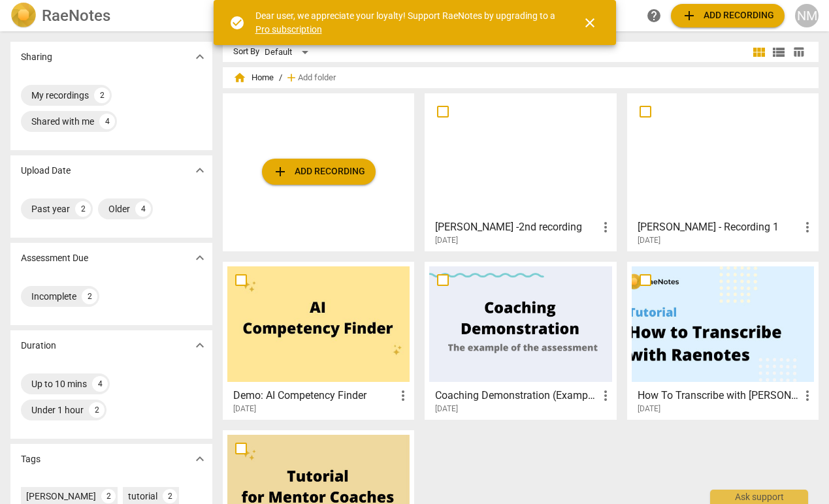 The width and height of the screenshot is (829, 504). Describe the element at coordinates (54, 258) in the screenshot. I see `p: Assessment Due` at that location.